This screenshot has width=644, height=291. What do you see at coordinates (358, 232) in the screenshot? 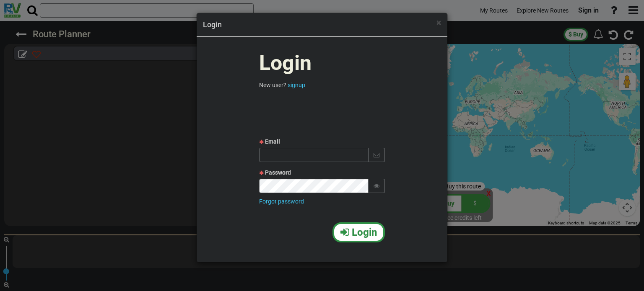
I see `button: Login` at bounding box center [358, 232].